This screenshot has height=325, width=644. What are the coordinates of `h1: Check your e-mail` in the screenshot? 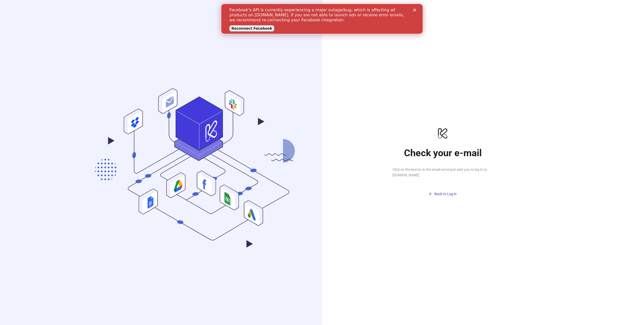 It's located at (443, 153).